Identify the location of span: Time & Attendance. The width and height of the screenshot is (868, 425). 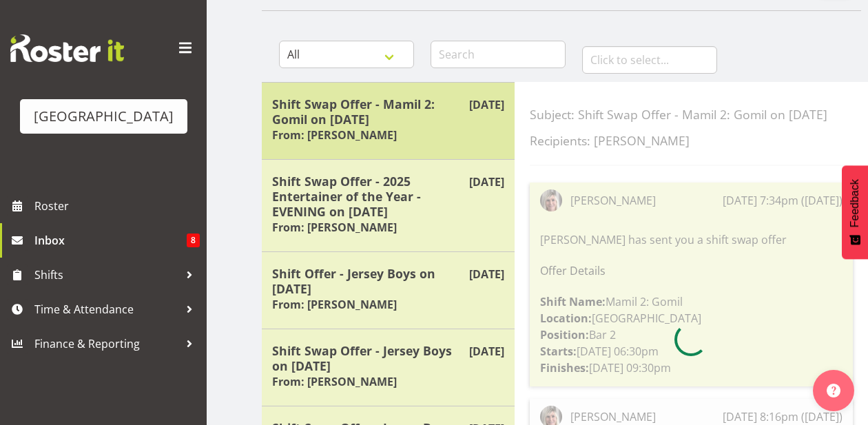
(107, 309).